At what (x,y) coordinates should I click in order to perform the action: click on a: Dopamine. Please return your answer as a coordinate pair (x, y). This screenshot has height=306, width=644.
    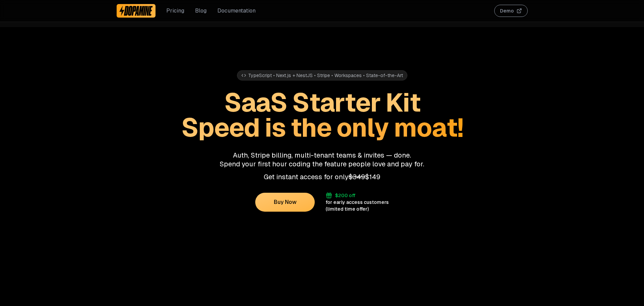
    Looking at the image, I should click on (136, 11).